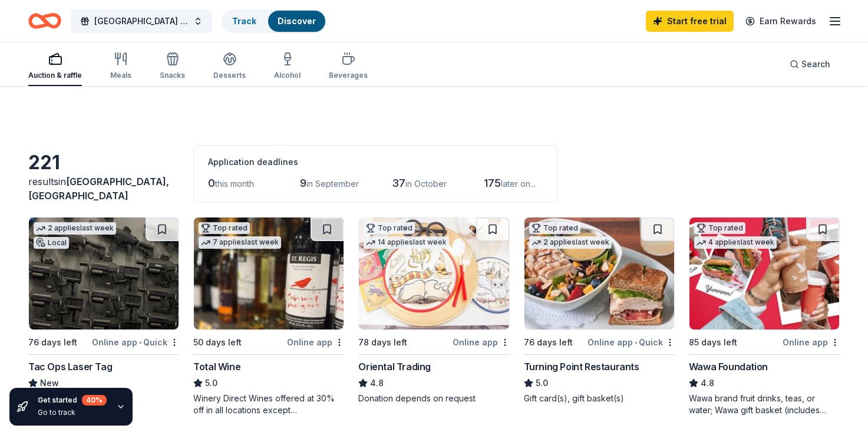 This screenshot has width=868, height=435. Describe the element at coordinates (303, 183) in the screenshot. I see `span: 9` at that location.